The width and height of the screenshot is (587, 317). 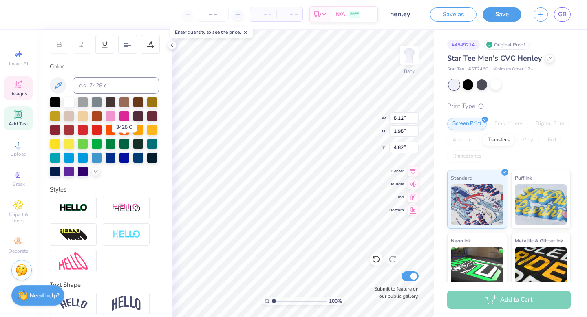 I want to click on div: Text Shape, so click(x=104, y=285).